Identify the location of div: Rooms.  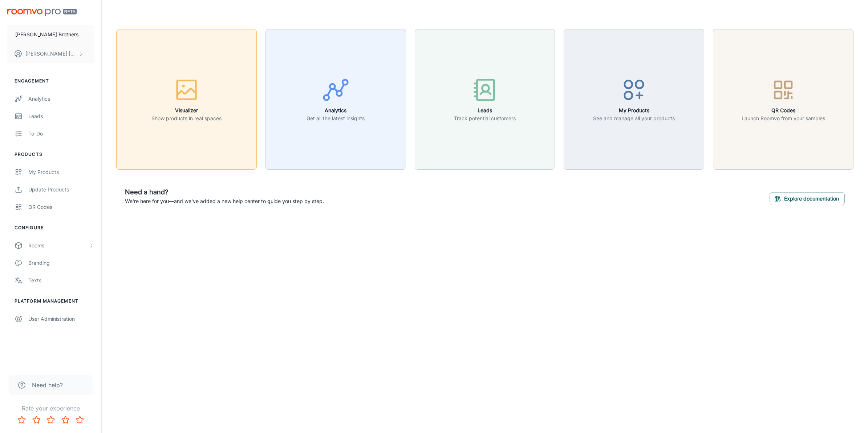
(58, 245).